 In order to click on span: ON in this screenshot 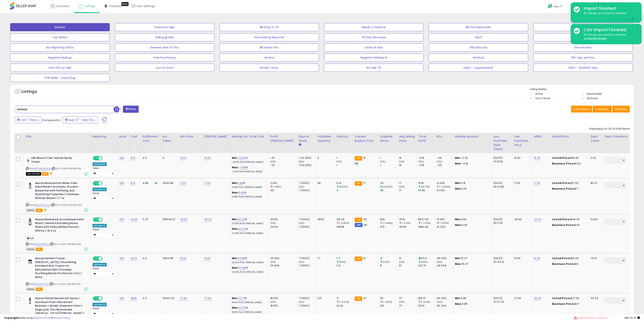, I will do `click(96, 183)`.